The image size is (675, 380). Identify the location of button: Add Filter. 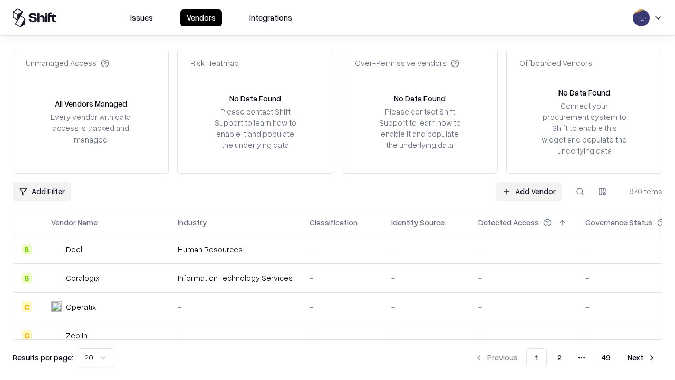
(42, 191).